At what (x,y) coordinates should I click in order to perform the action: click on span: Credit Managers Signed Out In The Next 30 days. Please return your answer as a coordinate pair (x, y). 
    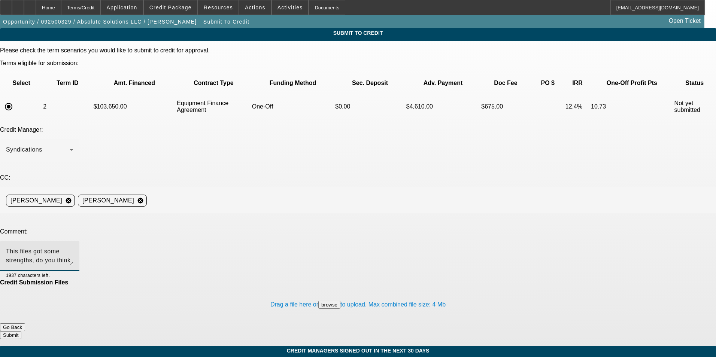
    Looking at the image, I should click on (358, 351).